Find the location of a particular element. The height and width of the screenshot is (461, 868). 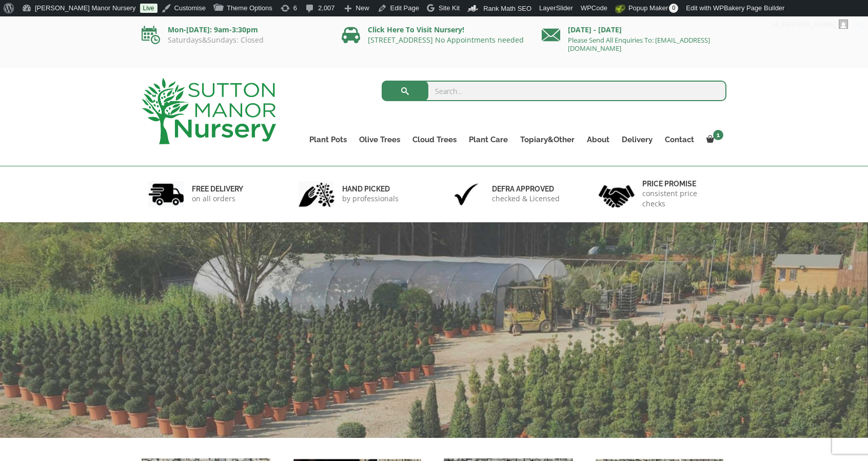

h6: Defra approved is located at coordinates (525, 189).